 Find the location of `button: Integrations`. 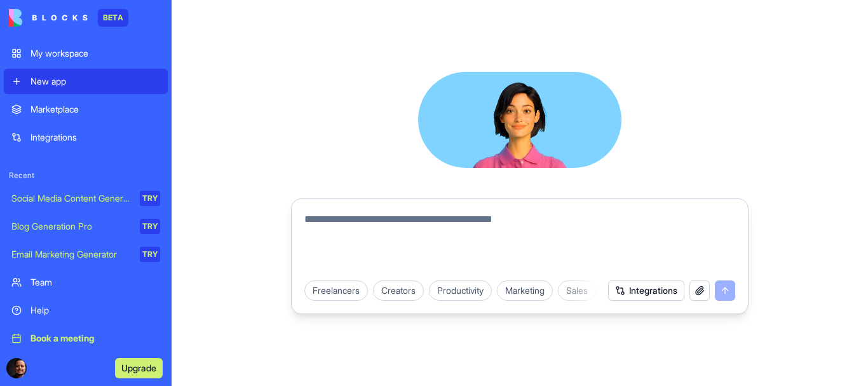

button: Integrations is located at coordinates (646, 290).